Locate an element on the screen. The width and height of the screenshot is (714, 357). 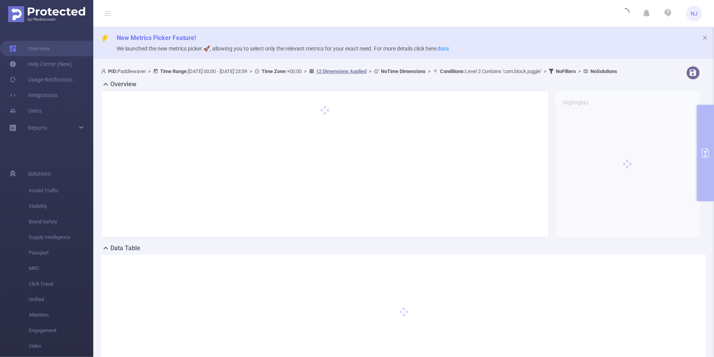
span: Level 2 Contains 'com.block.juggle' is located at coordinates (491, 71).